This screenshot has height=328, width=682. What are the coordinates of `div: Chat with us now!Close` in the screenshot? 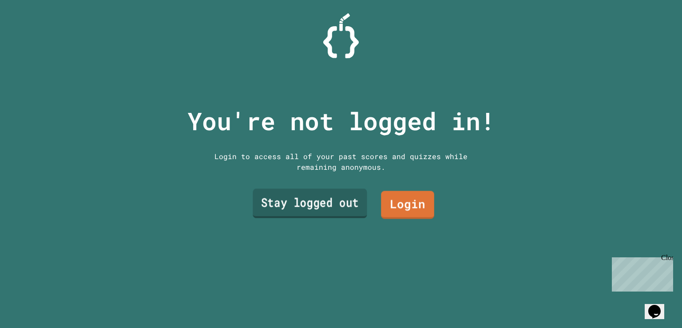 It's located at (32, 30).